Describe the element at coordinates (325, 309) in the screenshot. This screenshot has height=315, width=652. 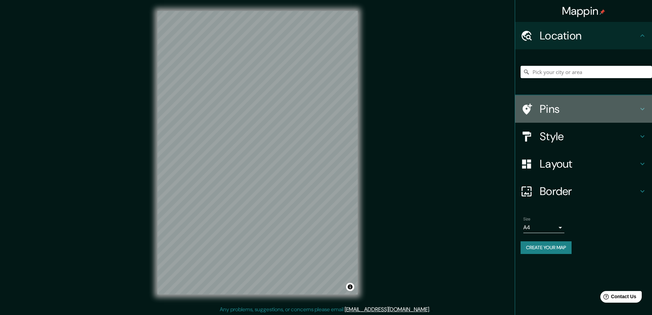
I see `p: Any problems, suggestions, or concerns please email .` at that location.